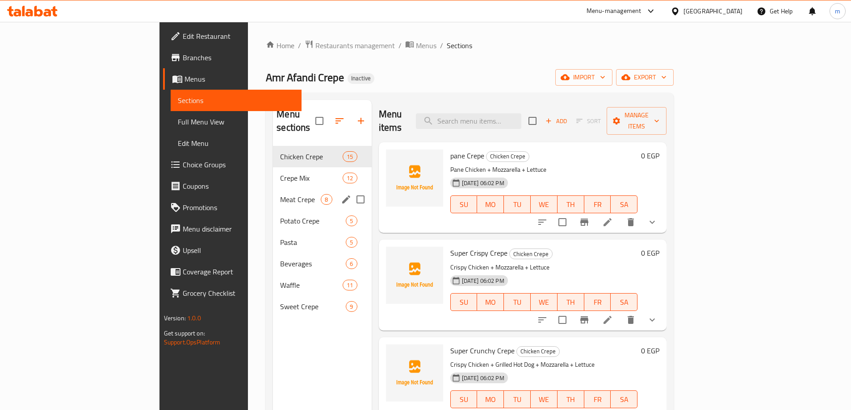 This screenshot has height=410, width=851. Describe the element at coordinates (313, 264) in the screenshot. I see `div: Beverages` at that location.